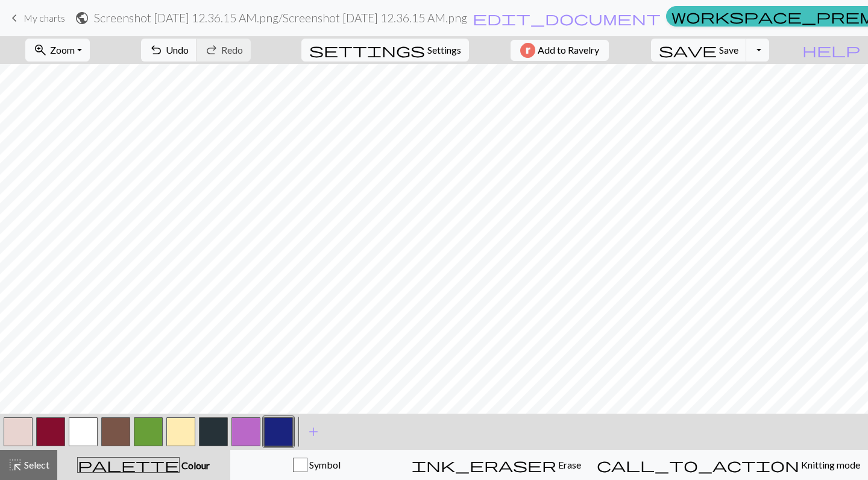  I want to click on span: Colour, so click(195, 465).